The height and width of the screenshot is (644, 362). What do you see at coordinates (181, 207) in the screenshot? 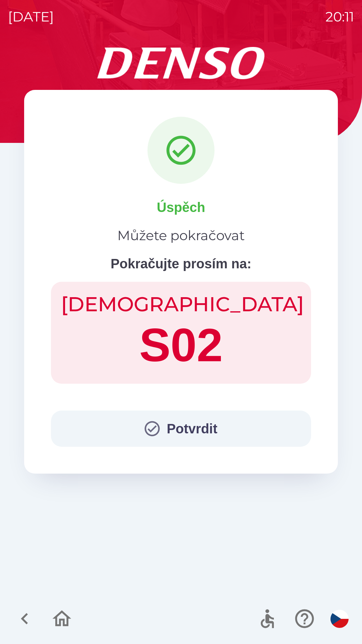
I see `p: Úspěch` at bounding box center [181, 207].